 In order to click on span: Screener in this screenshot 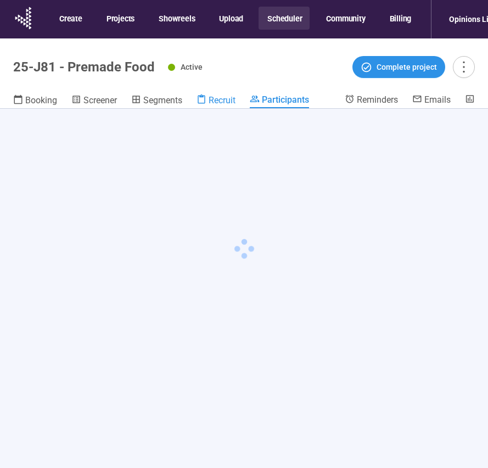, I will do `click(100, 100)`.